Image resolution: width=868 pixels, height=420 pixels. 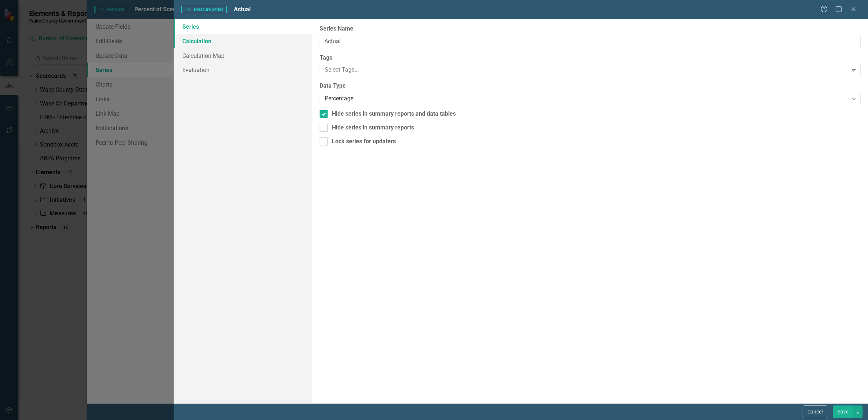 What do you see at coordinates (590, 28) in the screenshot?
I see `label: Series Name` at bounding box center [590, 28].